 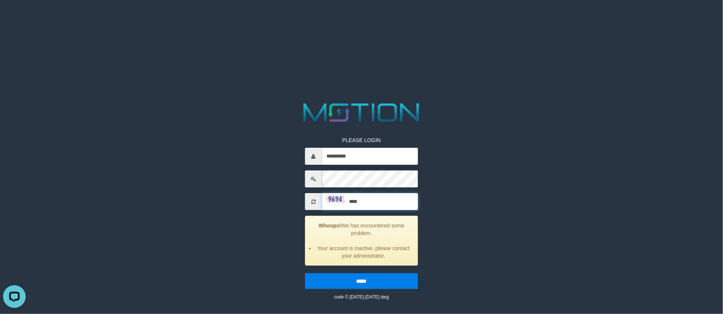 What do you see at coordinates (363, 252) in the screenshot?
I see `li: Your account is inactive, please contact your administrator.` at bounding box center [363, 252].